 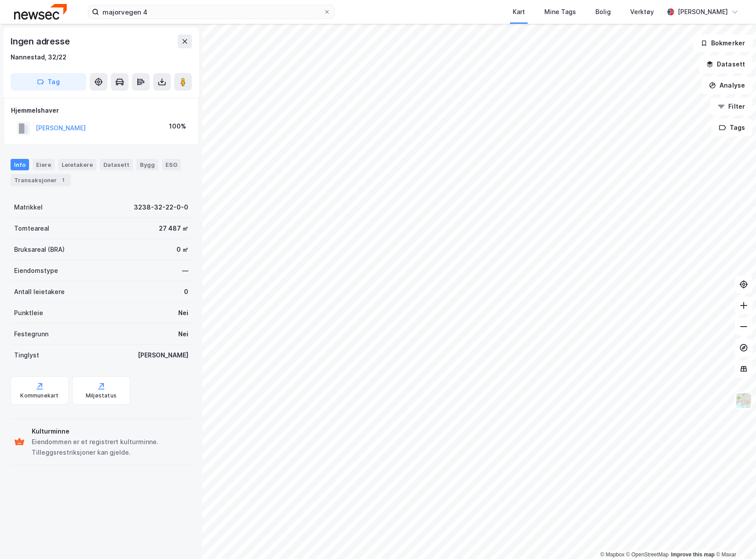 What do you see at coordinates (63, 180) in the screenshot?
I see `div: 1` at bounding box center [63, 180].